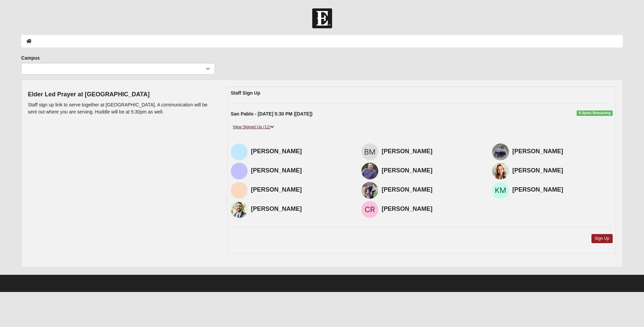 This screenshot has width=644, height=327. What do you see at coordinates (245, 93) in the screenshot?
I see `strong: Staff Sign Up` at bounding box center [245, 93].